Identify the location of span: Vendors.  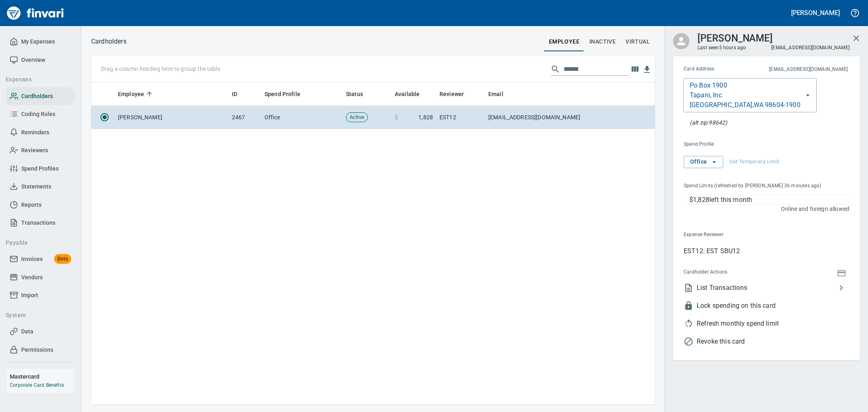
(32, 277).